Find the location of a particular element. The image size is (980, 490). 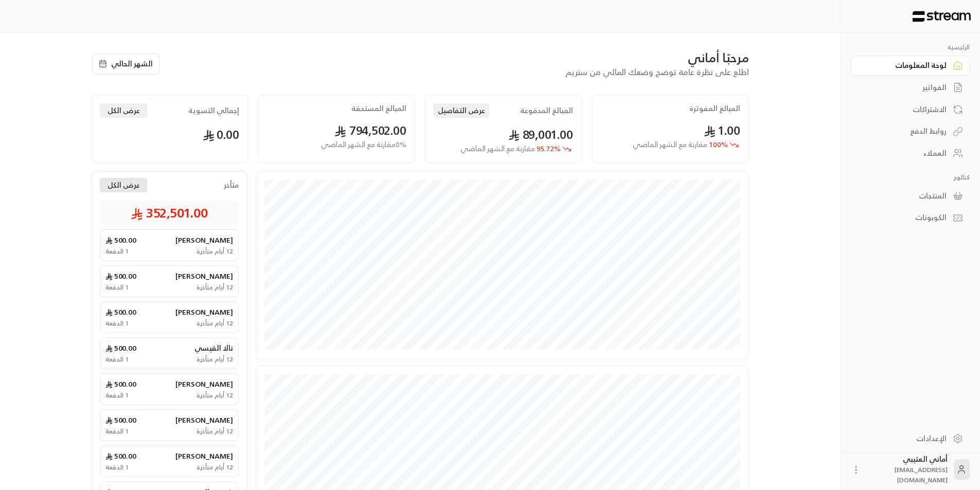

span: اطلع على نظرة عامة توضح وضعك المالي من ستريم is located at coordinates (657, 72).